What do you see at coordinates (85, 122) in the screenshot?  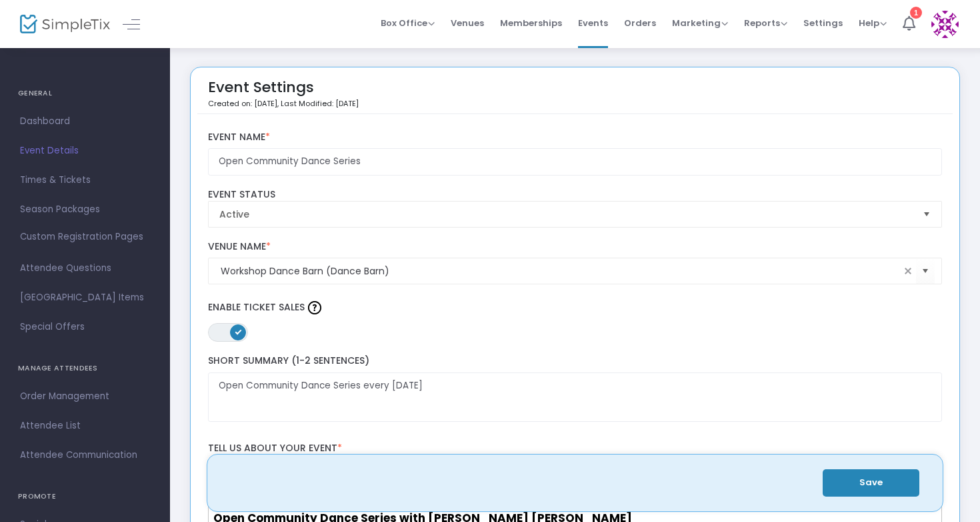 I see `span: Dashboard` at bounding box center [85, 122].